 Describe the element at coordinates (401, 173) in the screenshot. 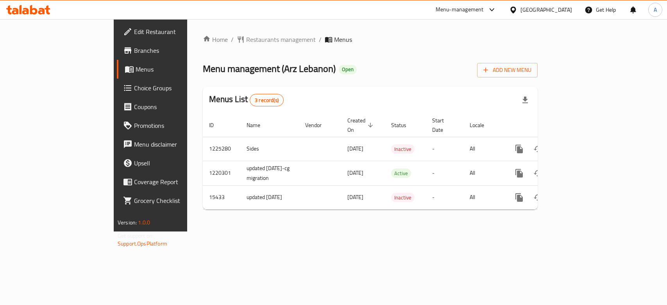

I see `div: Active` at that location.